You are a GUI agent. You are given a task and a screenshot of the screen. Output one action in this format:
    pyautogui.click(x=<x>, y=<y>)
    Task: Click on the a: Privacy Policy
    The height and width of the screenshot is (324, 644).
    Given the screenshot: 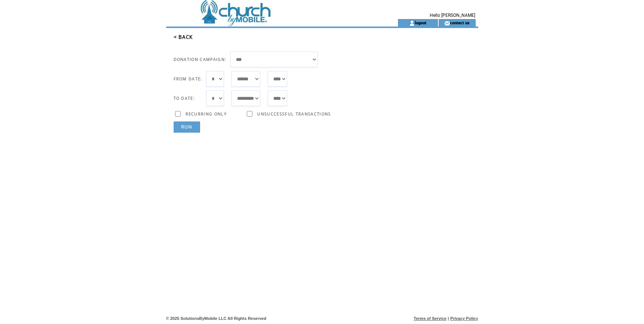 What is the action you would take?
    pyautogui.click(x=464, y=318)
    